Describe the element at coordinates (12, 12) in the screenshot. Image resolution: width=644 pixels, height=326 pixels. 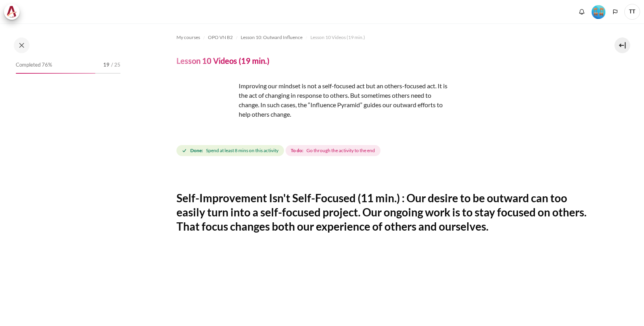
I see `img: Architeck` at that location.